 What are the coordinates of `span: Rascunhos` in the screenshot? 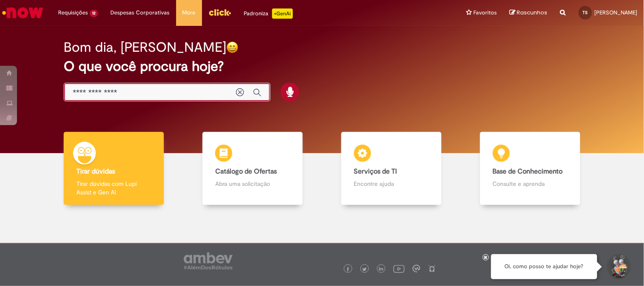 It's located at (533, 12).